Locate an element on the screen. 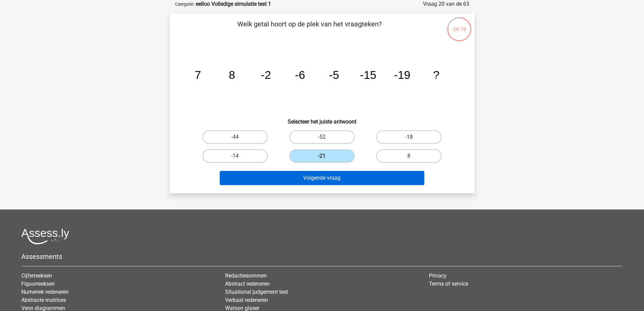 Image resolution: width=644 pixels, height=311 pixels. tspan: -19 is located at coordinates (402, 75).